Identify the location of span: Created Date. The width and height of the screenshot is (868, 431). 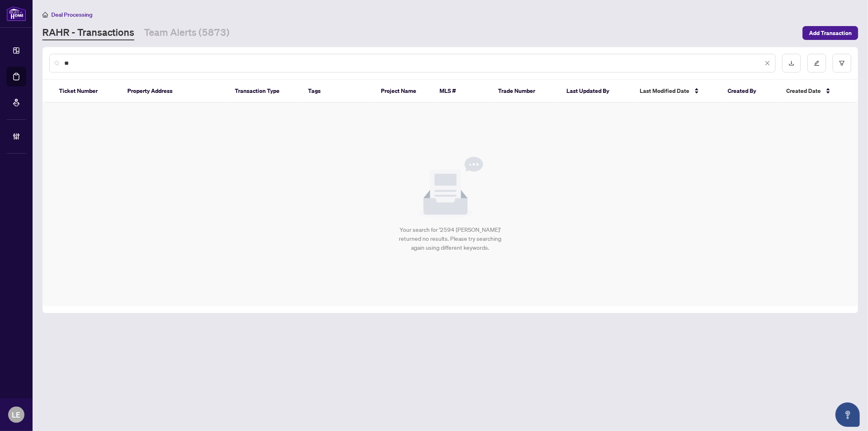
(803, 91).